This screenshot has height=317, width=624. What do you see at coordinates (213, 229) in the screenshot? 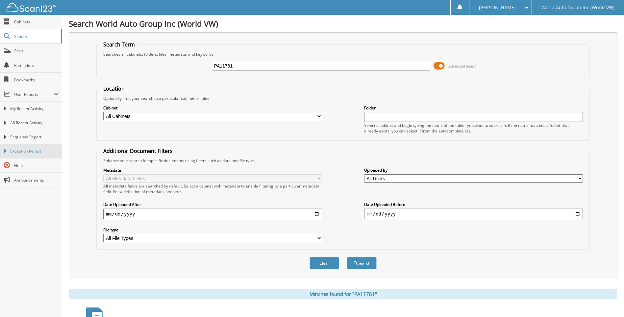
I see `label: File type` at bounding box center [213, 229].